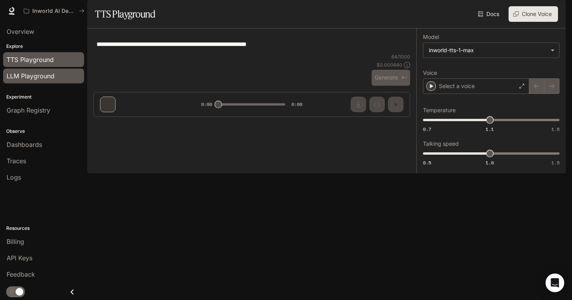 The image size is (572, 300). What do you see at coordinates (54, 11) in the screenshot?
I see `button: All workspaces` at bounding box center [54, 11].